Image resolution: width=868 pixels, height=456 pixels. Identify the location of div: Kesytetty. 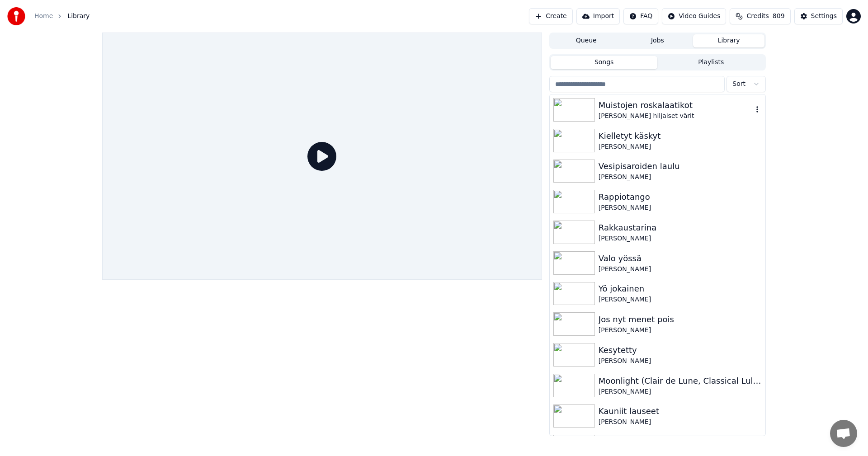
(680, 350).